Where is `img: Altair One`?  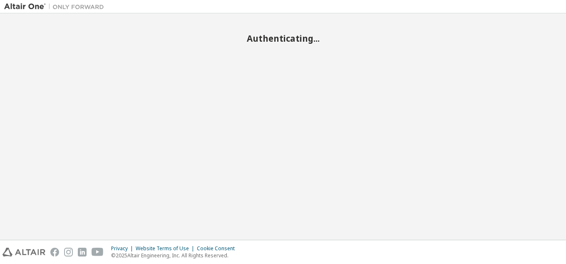
img: Altair One is located at coordinates (56, 7).